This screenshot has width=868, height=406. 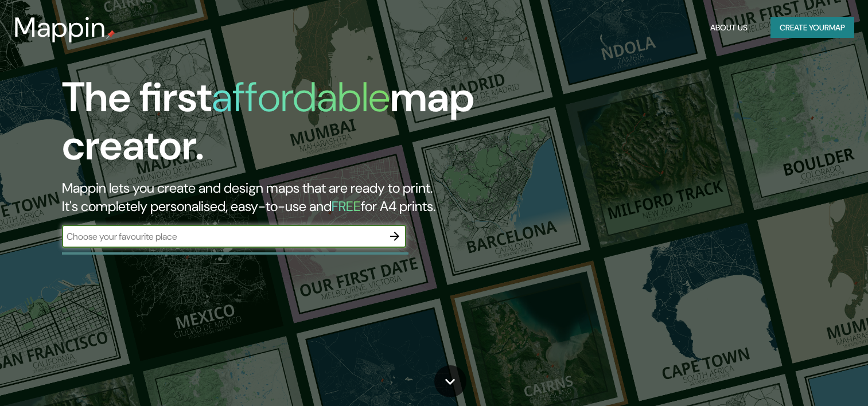 What do you see at coordinates (812, 27) in the screenshot?
I see `button: Create yourmap` at bounding box center [812, 27].